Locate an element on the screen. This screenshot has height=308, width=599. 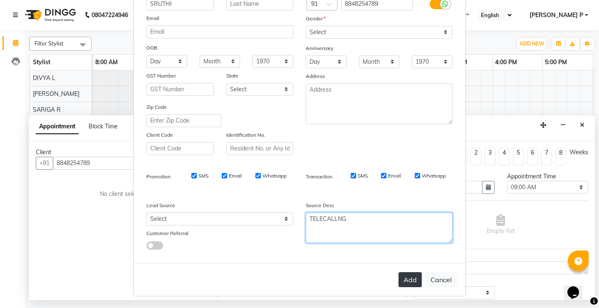
input: GST Number is located at coordinates (180, 89).